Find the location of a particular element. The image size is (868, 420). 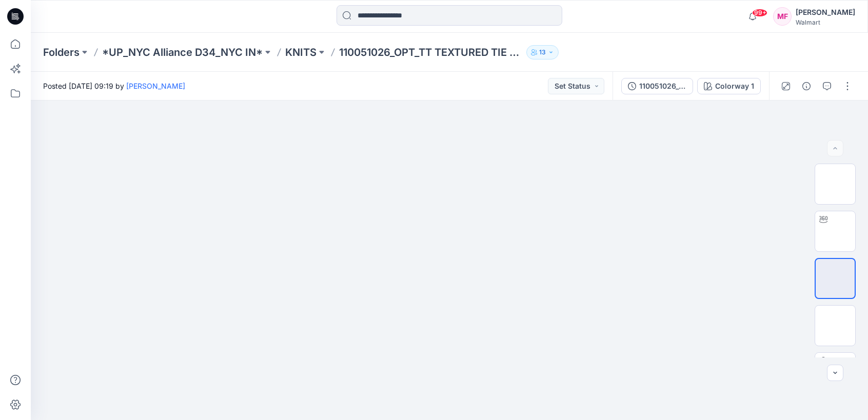

button: Colorway 1 is located at coordinates (729, 86).